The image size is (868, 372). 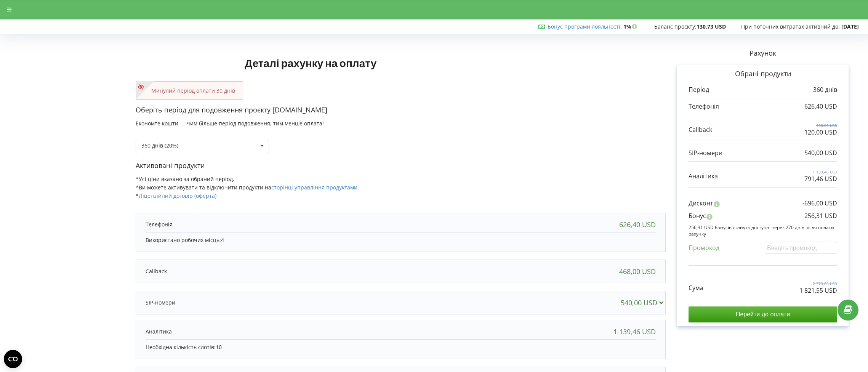 What do you see at coordinates (189, 91) in the screenshot?
I see `p: Минулий період оплати 30 днів` at bounding box center [189, 91].